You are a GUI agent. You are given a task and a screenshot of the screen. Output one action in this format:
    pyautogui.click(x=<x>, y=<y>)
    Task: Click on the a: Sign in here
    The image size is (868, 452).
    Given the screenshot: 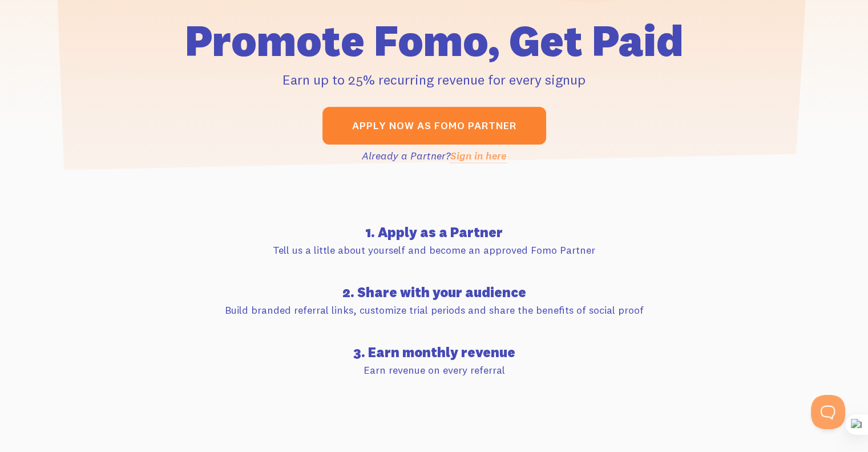 What is the action you would take?
    pyautogui.click(x=479, y=156)
    